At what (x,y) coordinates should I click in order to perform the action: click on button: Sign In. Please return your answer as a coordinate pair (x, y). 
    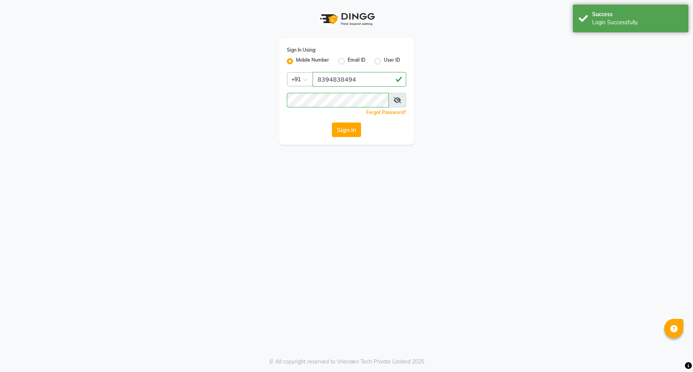
    Looking at the image, I should click on (346, 130).